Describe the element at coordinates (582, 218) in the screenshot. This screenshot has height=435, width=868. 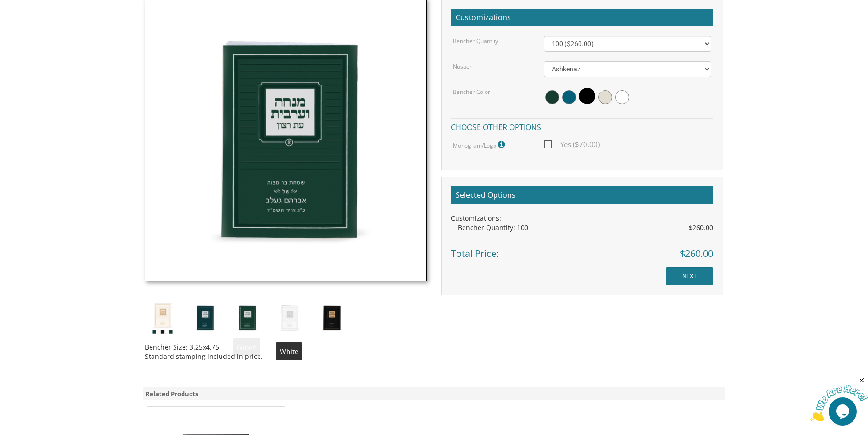
I see `div: Customizations:` at that location.